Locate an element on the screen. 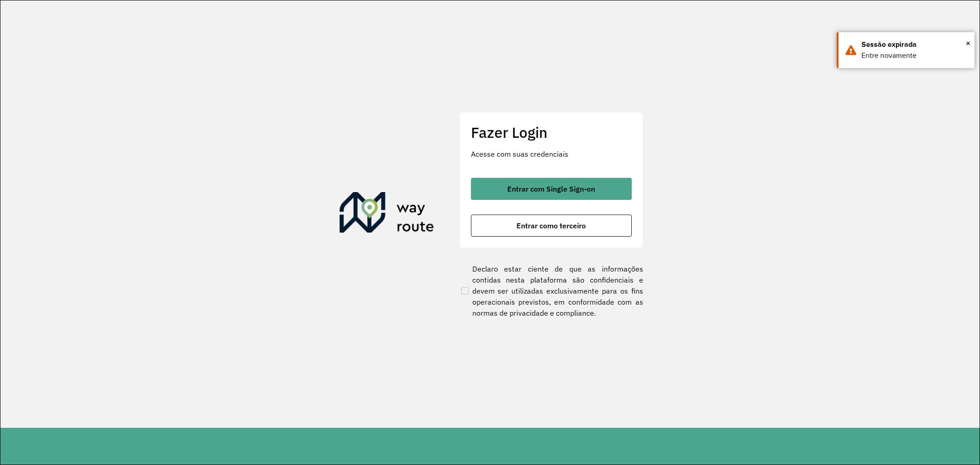 This screenshot has width=980, height=465. img: Roteirizador AmbevTech is located at coordinates (387, 214).